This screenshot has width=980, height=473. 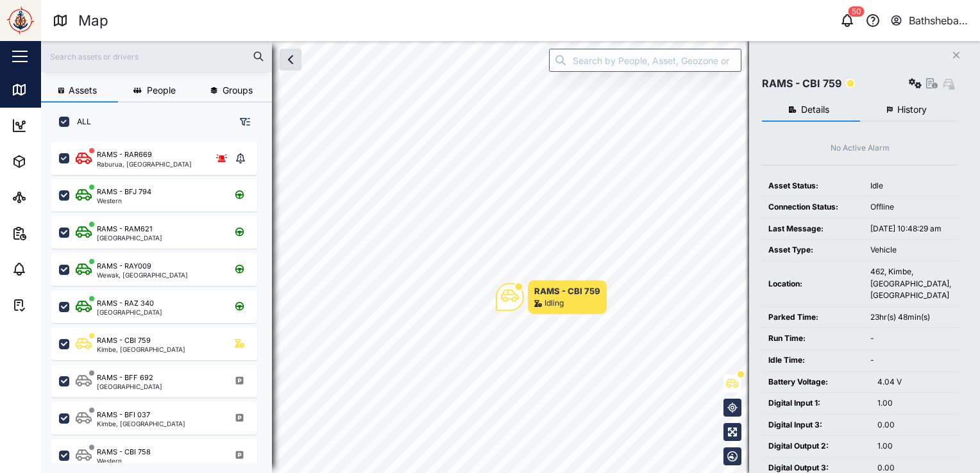 What do you see at coordinates (939, 21) in the screenshot?
I see `div: Bathsheba Kare` at bounding box center [939, 21].